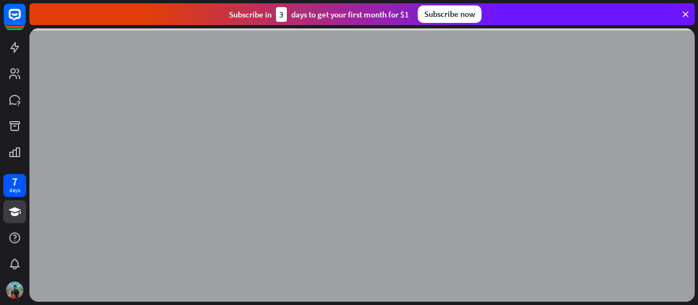 This screenshot has height=305, width=698. Describe the element at coordinates (281, 14) in the screenshot. I see `div: 3` at that location.